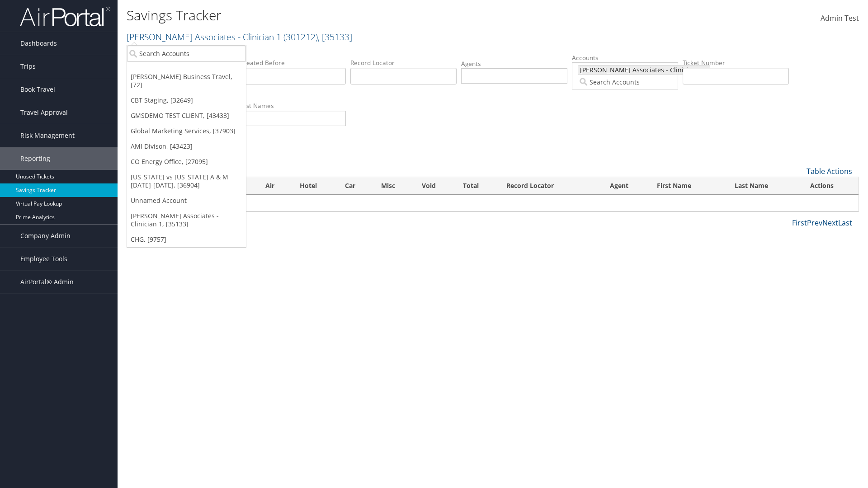  I want to click on a: Global Marketing Services, [37903], so click(186, 131).